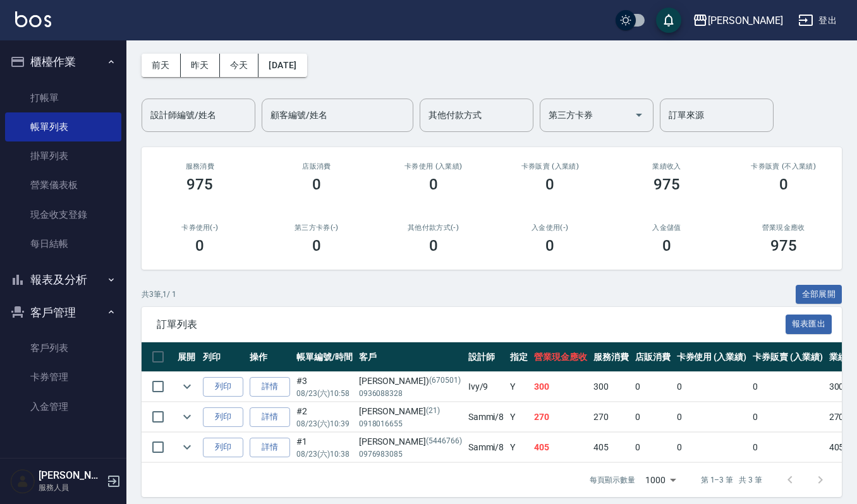 The image size is (857, 504). Describe the element at coordinates (161, 65) in the screenshot. I see `button: 前天` at that location.